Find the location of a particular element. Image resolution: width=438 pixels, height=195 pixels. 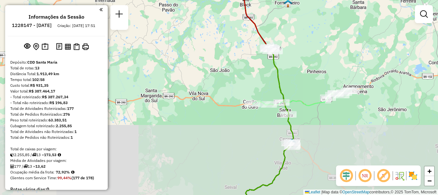

img: Exibir/Ocultar setores is located at coordinates (413, 176).